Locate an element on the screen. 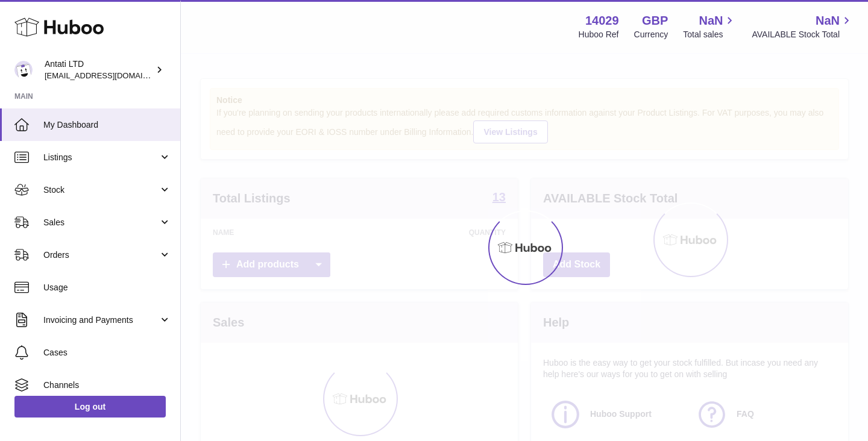  div: Antati LTD is located at coordinates (98, 70).